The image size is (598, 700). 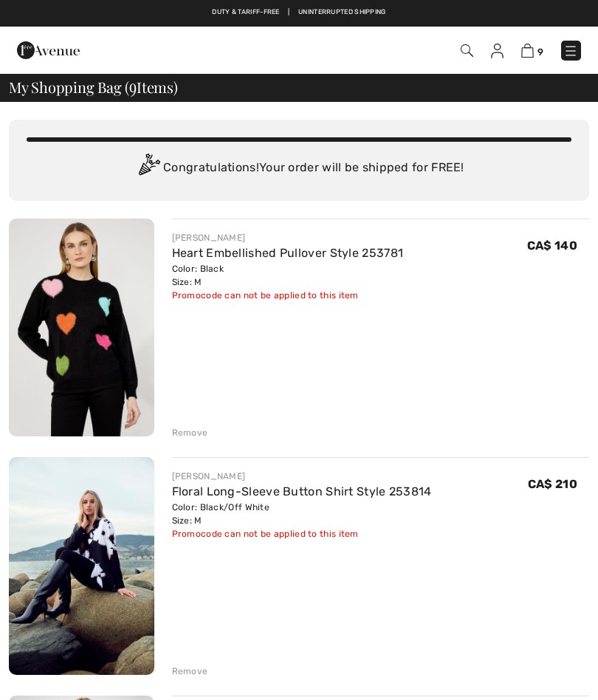 I want to click on a: Heart Embellished Pullover Style 253781, so click(x=288, y=252).